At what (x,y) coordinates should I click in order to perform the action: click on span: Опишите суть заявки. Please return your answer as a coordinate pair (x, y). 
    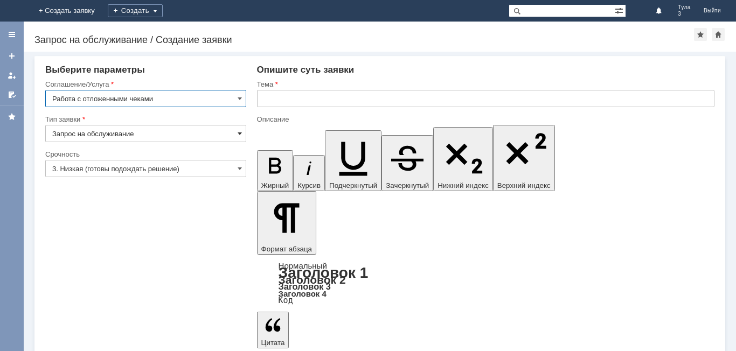
    Looking at the image, I should click on (305, 69).